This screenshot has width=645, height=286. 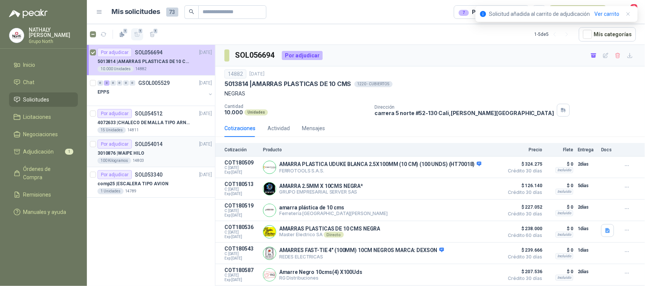 I want to click on p: SOL056694, so click(x=148, y=52).